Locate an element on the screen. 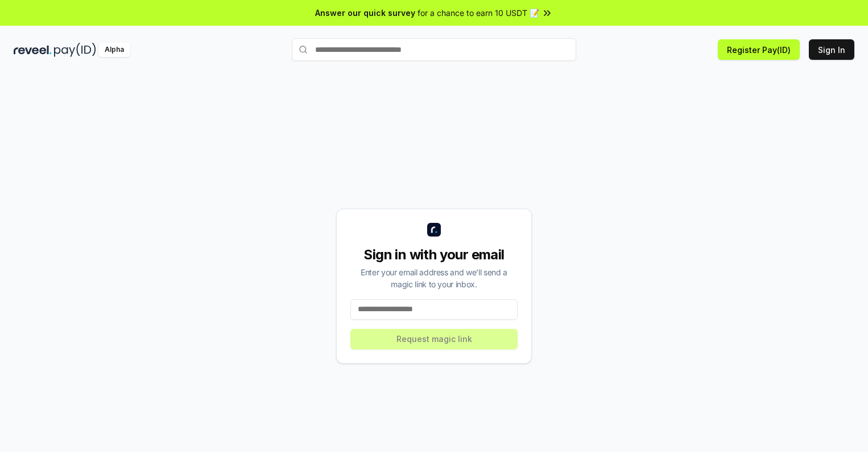  span: for a chance to earn 10 USDT 📝 is located at coordinates (479, 13).